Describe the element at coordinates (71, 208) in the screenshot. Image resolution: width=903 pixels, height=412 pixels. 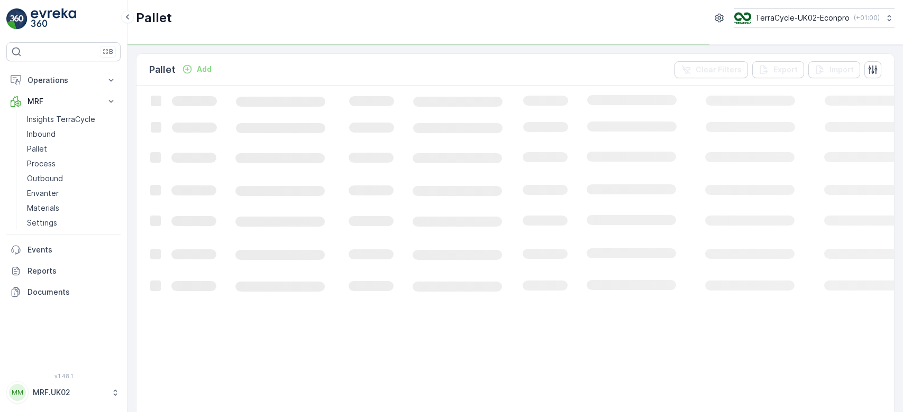
I see `a: Materials` at that location.